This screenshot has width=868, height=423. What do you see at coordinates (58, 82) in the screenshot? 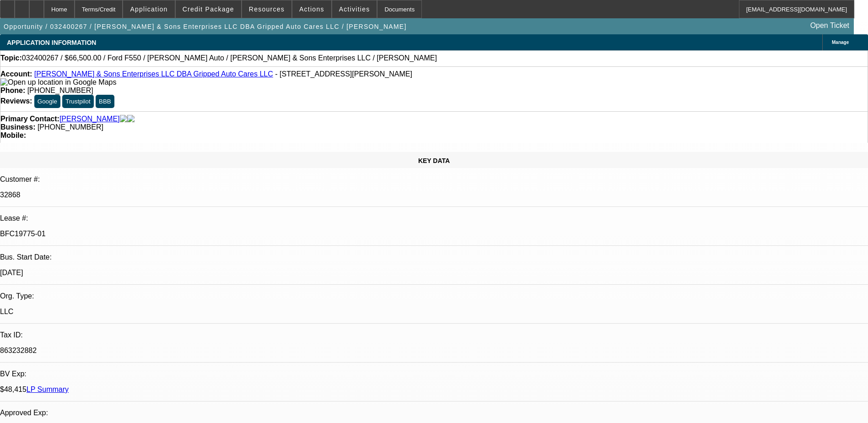
I see `a: View Google Maps` at bounding box center [58, 82].